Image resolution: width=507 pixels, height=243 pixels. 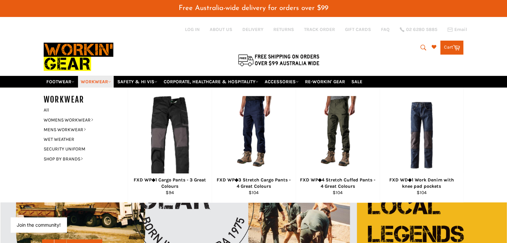 What do you see at coordinates (254, 135) in the screenshot?
I see `img: FXD WP◆3 Stretch Cargo Pants - 4 Great Colours - Workin' Gear` at bounding box center [254, 135].